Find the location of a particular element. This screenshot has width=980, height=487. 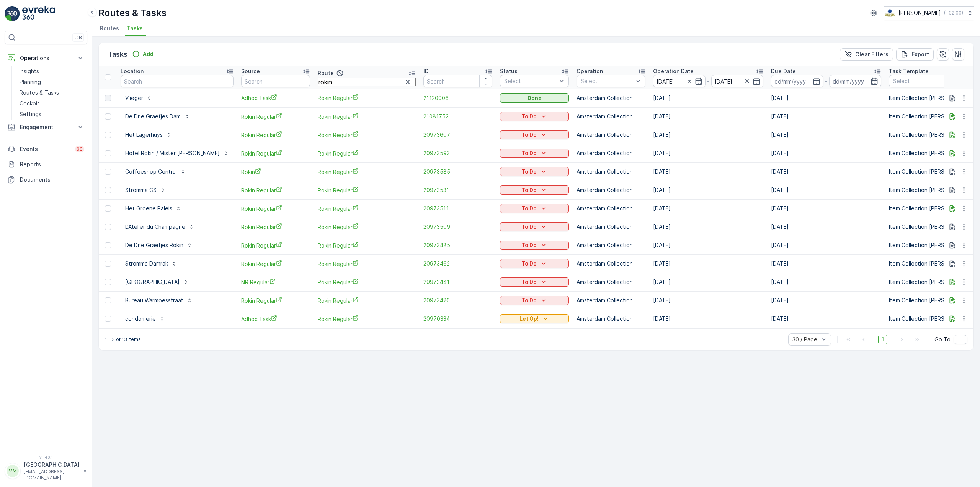

button: Stromma CS is located at coordinates (145, 190).